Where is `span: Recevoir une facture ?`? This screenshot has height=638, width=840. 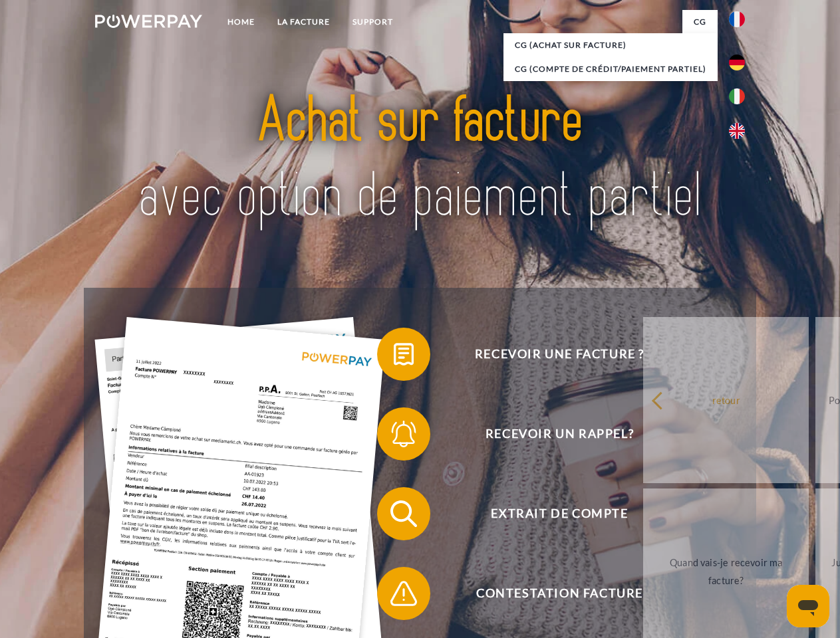
span: Recevoir une facture ? is located at coordinates (559, 354).